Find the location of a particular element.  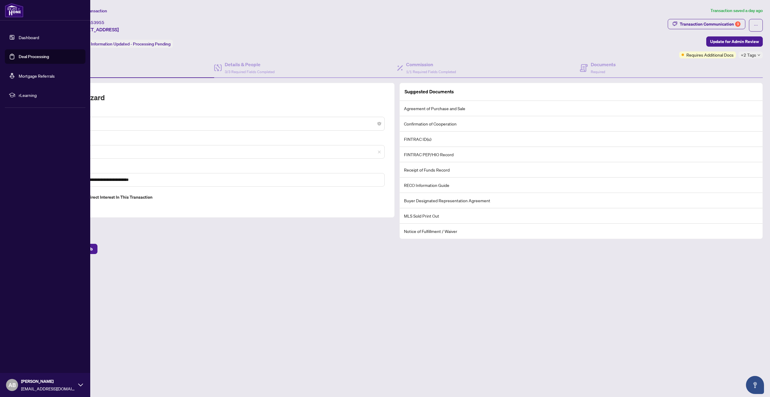

article: Suggested Documents is located at coordinates (429, 91).